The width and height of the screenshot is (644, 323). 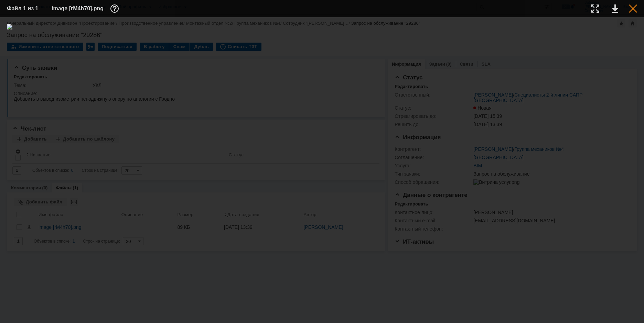 I want to click on div: Увеличить масштаб, so click(x=595, y=9).